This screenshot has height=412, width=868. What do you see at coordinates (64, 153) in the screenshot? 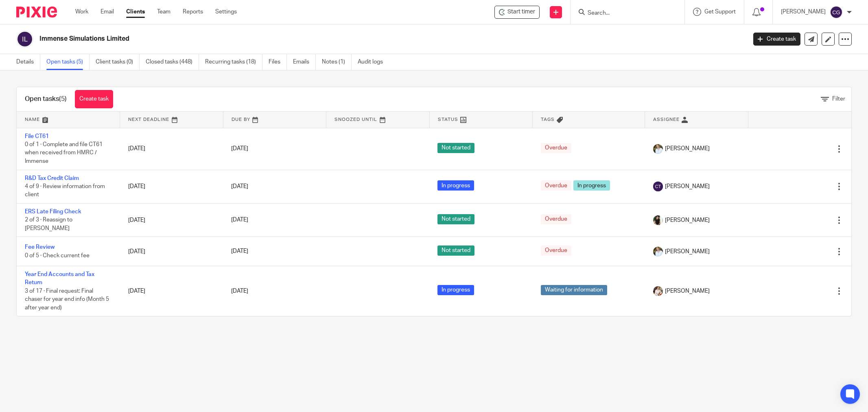
I see `span: 0 of 1 · Complete and file CT61 when received from HMRC / Immense` at bounding box center [64, 153].